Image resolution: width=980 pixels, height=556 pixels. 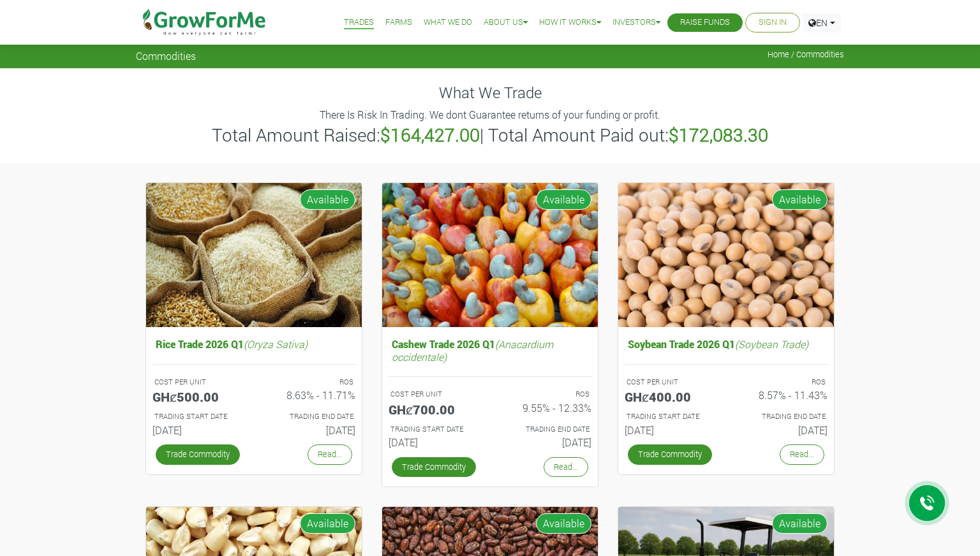 What do you see at coordinates (254, 344) in the screenshot?
I see `h5: Rice Trade 2026 Q1` at bounding box center [254, 344].